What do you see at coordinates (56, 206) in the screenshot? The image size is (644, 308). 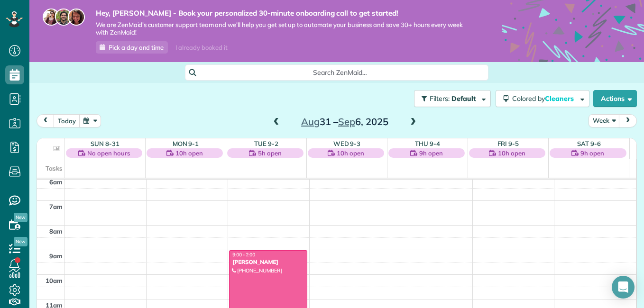 I see `span: 7am` at bounding box center [56, 206].